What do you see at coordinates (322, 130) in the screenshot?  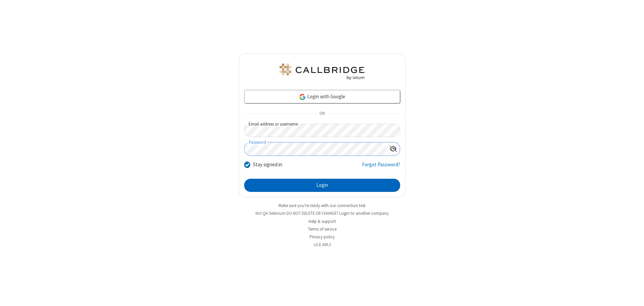 I see `input: Email address or username` at bounding box center [322, 130].